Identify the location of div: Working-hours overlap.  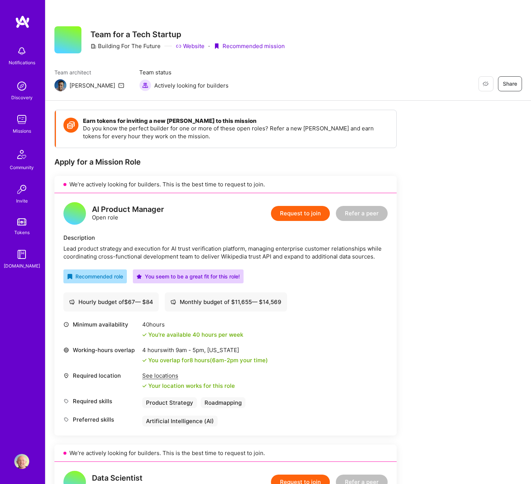
(101, 350).